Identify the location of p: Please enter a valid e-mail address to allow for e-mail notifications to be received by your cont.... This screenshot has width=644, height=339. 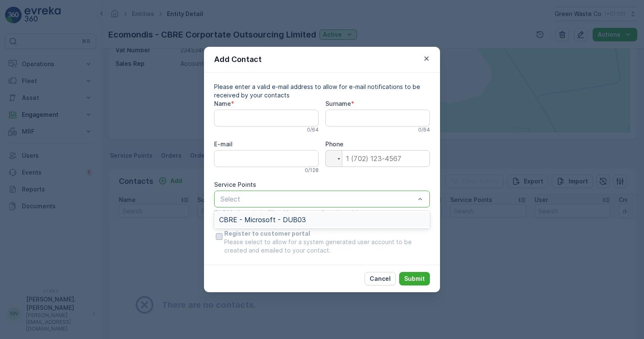
(322, 91).